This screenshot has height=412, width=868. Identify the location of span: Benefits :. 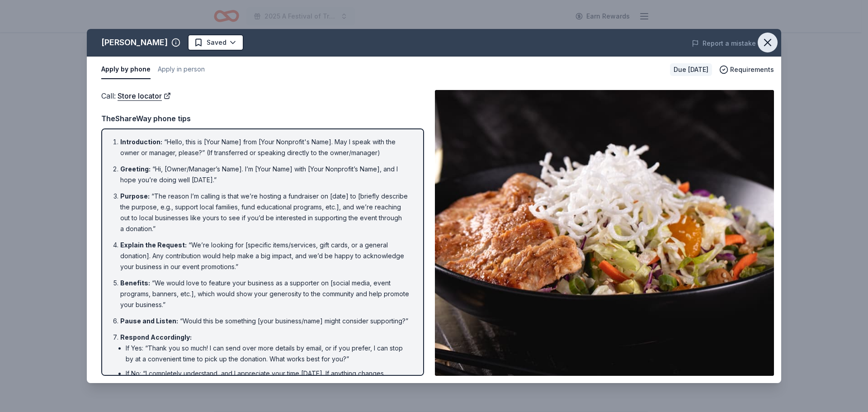
(135, 283).